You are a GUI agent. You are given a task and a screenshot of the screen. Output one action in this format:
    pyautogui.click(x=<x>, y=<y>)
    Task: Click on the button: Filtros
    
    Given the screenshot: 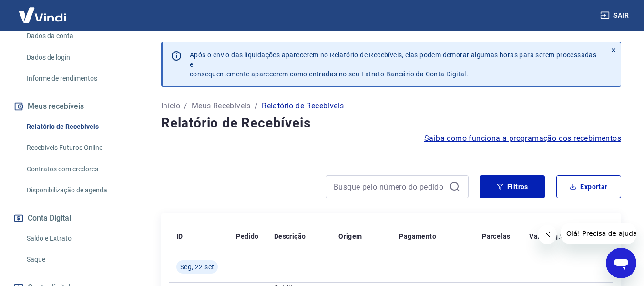 What is the action you would take?
    pyautogui.click(x=512, y=187)
    